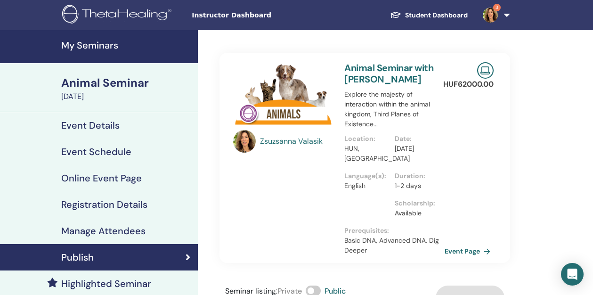 This screenshot has width=593, height=295. Describe the element at coordinates (127, 83) in the screenshot. I see `div: Animal Seminar` at that location.